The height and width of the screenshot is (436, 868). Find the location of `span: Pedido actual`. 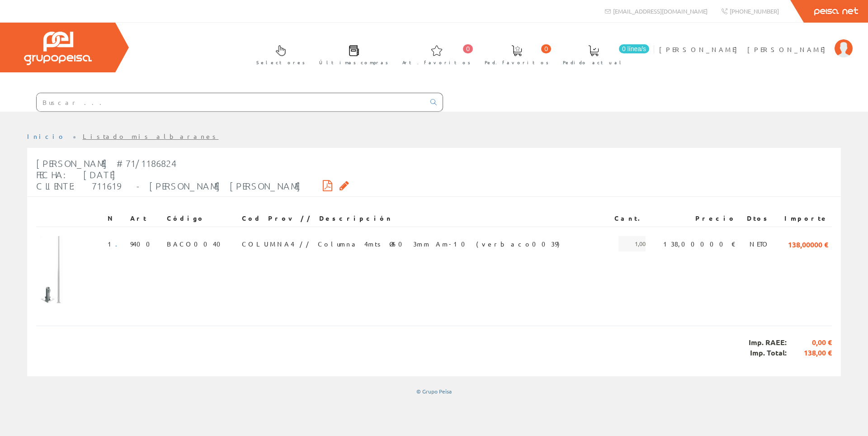

span: Pedido actual is located at coordinates (593, 63).